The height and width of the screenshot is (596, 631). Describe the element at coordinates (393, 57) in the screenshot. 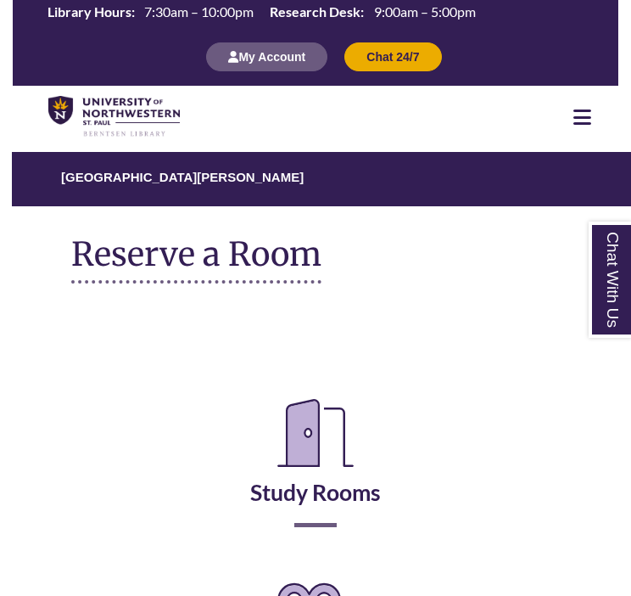

I see `button: Chat 24/7` at that location.